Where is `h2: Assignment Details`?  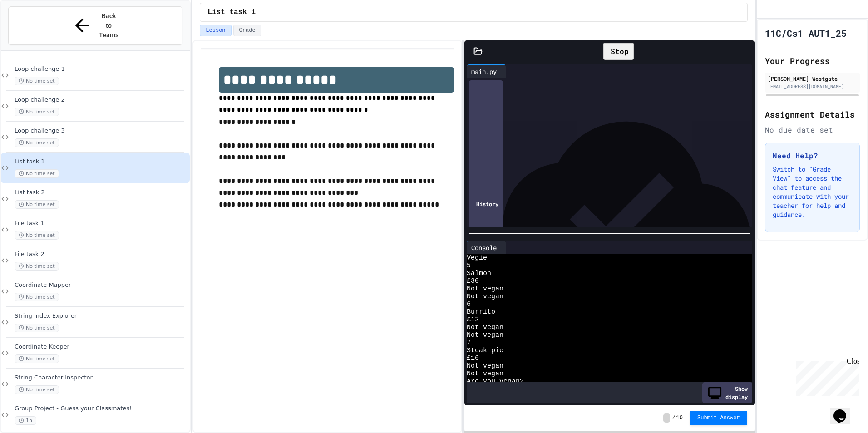 h2: Assignment Details is located at coordinates (812, 114).